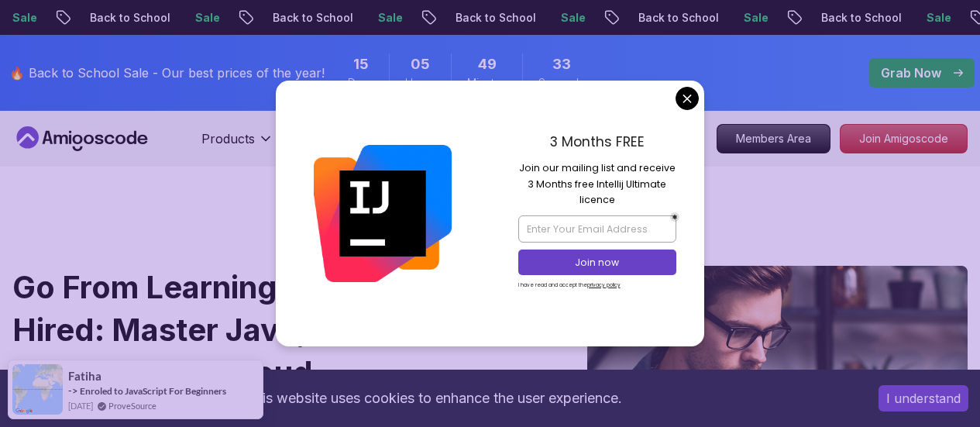  I want to click on span: Seconds, so click(561, 82).